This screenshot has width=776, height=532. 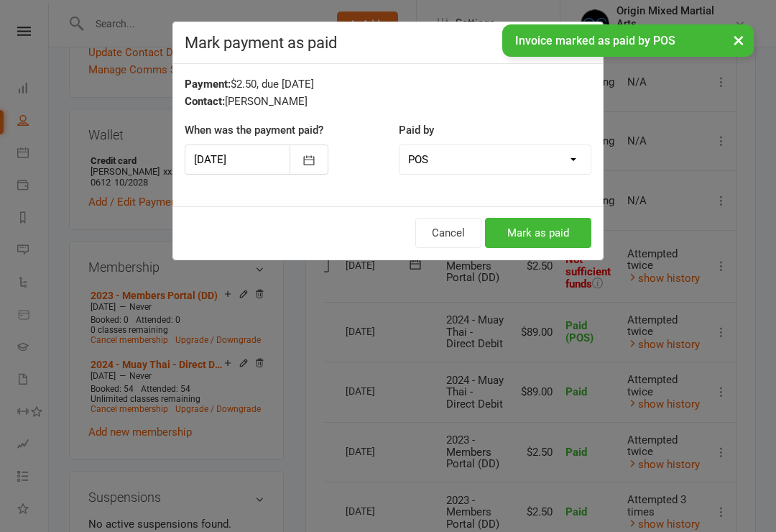 I want to click on button: Mark as paid, so click(x=538, y=233).